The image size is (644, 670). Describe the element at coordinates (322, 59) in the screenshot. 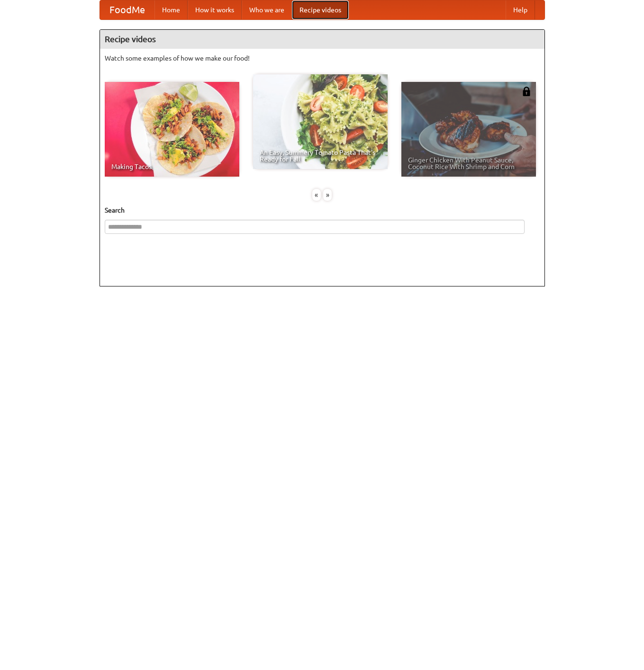

I see `p: Watch some examples of how we make our food!` at that location.